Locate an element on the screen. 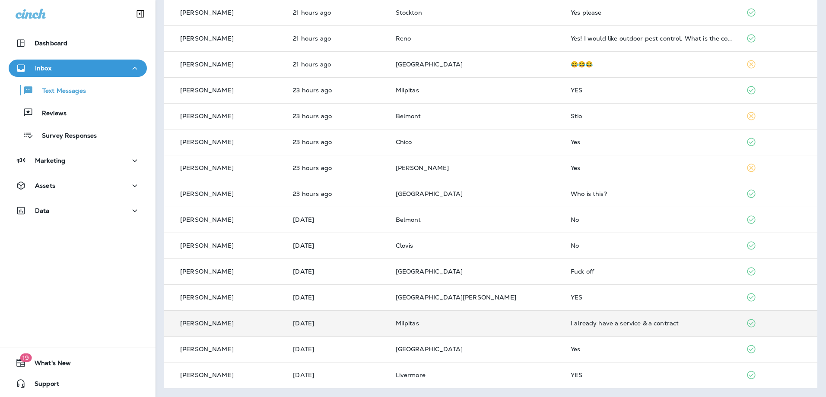  div: I already have a service & a contract is located at coordinates (651, 324).